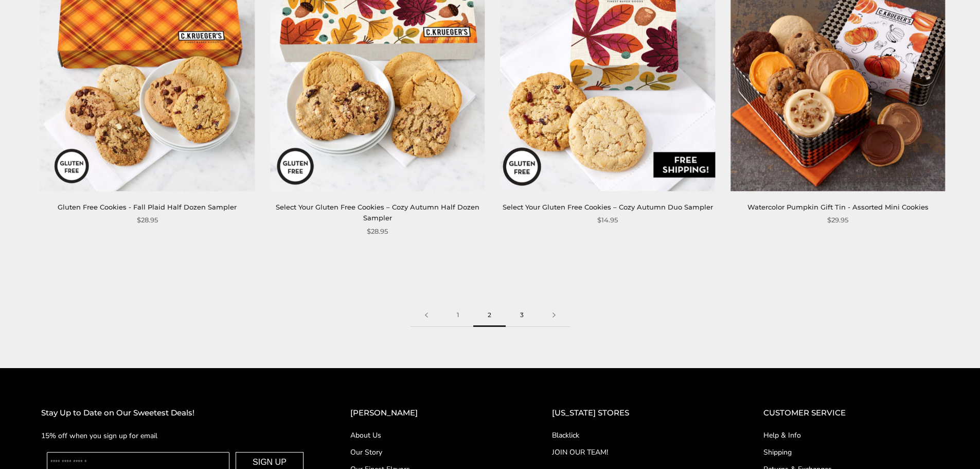 This screenshot has width=980, height=469. Describe the element at coordinates (637, 452) in the screenshot. I see `a: JOIN OUR TEAM!` at that location.